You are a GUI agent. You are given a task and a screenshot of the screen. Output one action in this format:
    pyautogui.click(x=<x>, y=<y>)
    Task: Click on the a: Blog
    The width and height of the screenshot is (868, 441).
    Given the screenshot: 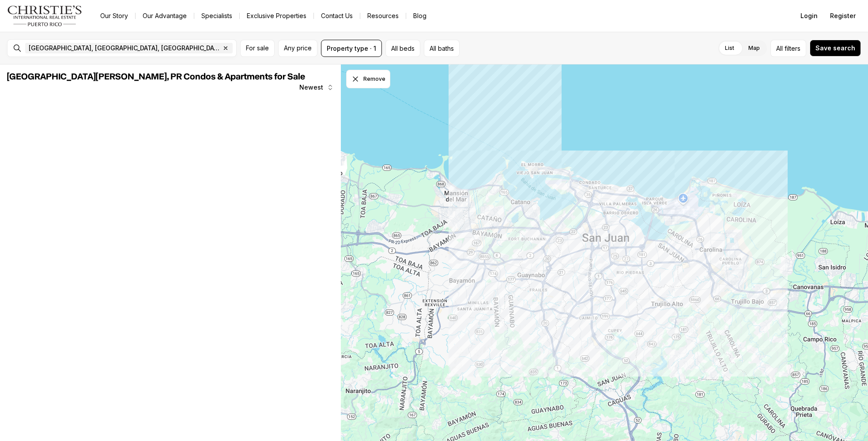 What is the action you would take?
    pyautogui.click(x=420, y=16)
    